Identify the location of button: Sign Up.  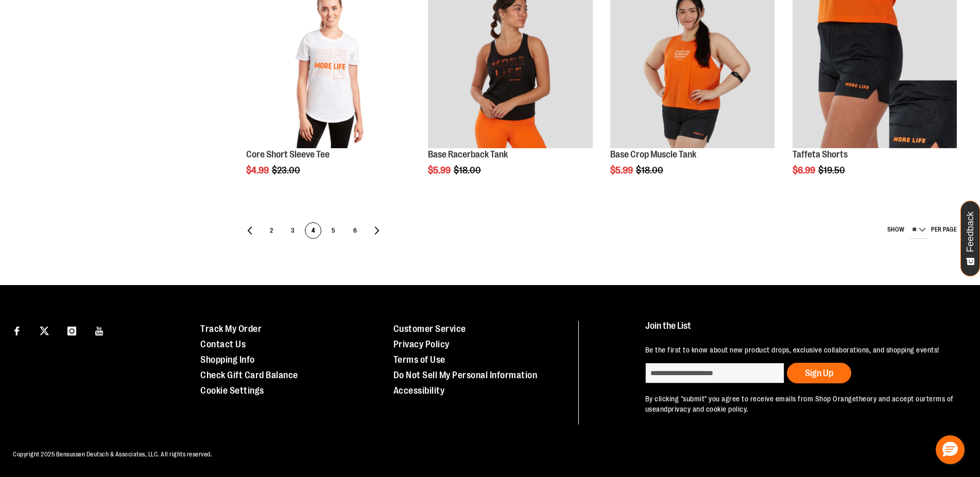
(819, 373).